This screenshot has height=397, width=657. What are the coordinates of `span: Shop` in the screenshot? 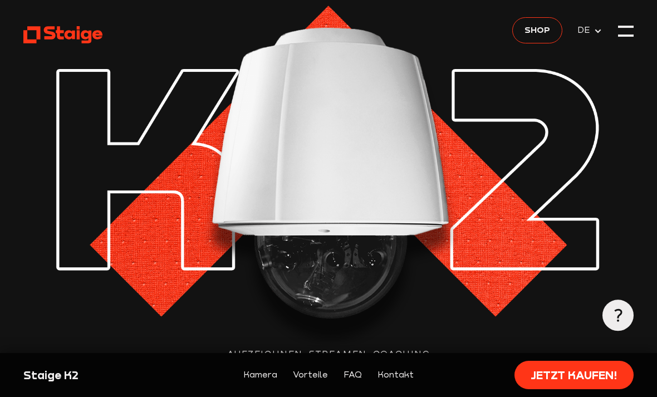 It's located at (538, 30).